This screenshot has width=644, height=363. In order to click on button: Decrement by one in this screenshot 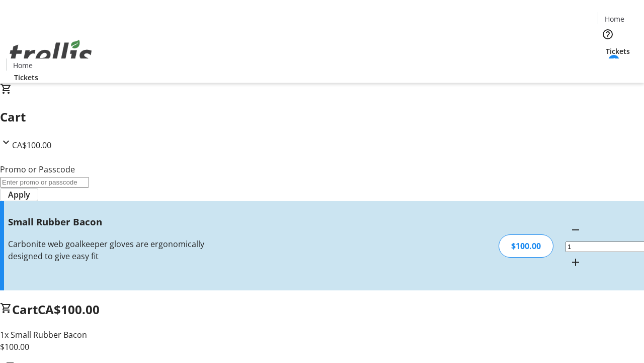, I will do `click(576, 230)`.